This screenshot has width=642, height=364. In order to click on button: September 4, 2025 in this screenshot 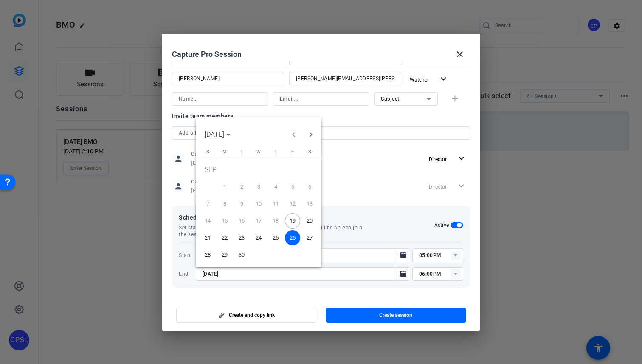, I will do `click(276, 187)`.